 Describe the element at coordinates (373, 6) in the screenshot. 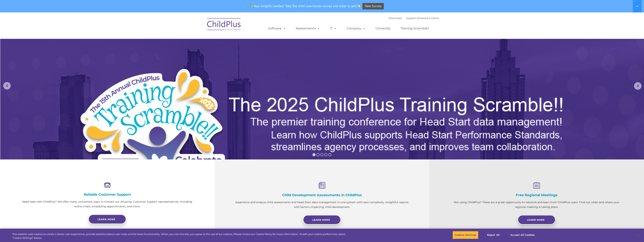

I see `span: Take Survey` at that location.